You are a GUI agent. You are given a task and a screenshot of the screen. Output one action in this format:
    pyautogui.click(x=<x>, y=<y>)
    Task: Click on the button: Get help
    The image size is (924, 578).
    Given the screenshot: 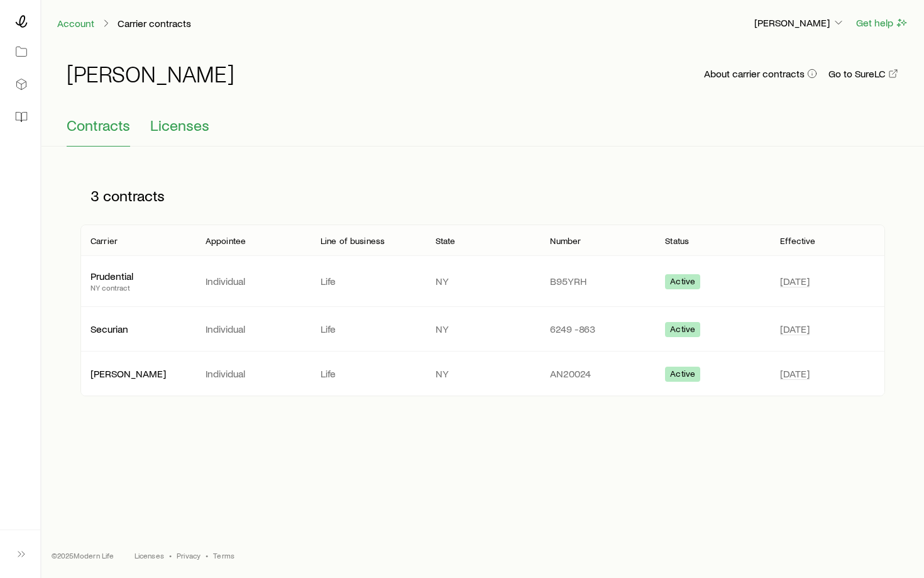 What is the action you would take?
    pyautogui.click(x=882, y=23)
    